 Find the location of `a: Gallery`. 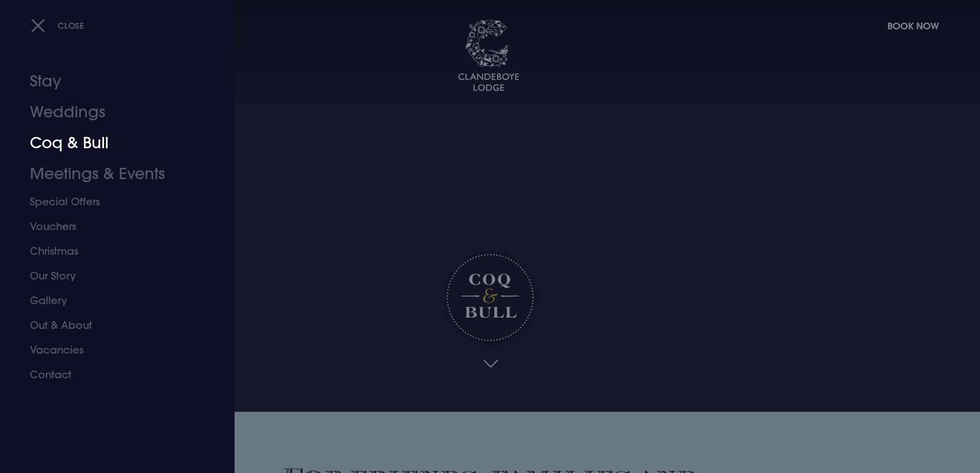

a: Gallery is located at coordinates (111, 300).